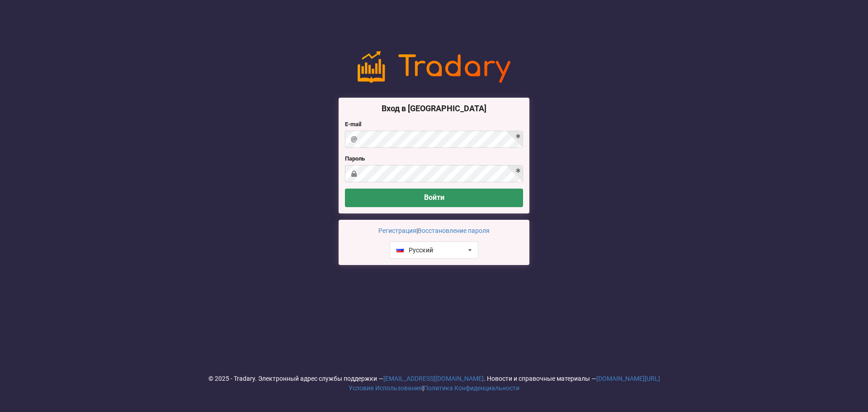 Image resolution: width=868 pixels, height=412 pixels. What do you see at coordinates (434, 125) in the screenshot?
I see `label: E-mail` at bounding box center [434, 125].